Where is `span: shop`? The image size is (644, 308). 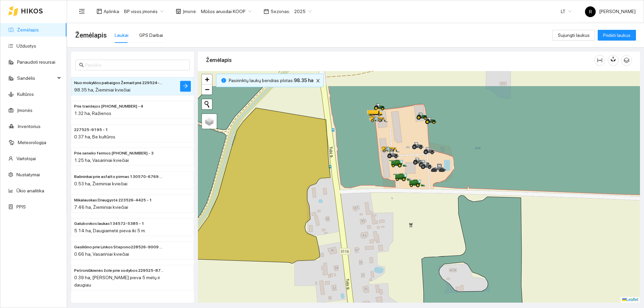 span: shop is located at coordinates (178, 11).